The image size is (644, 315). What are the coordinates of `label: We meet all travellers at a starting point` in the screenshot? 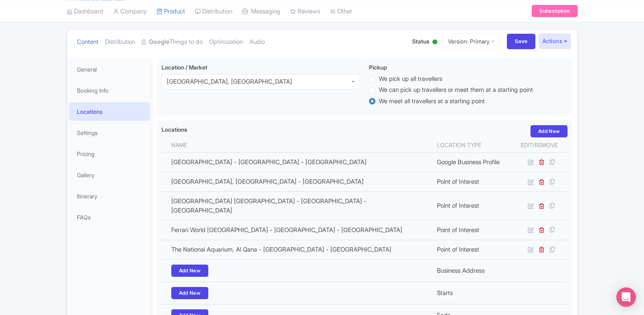 It's located at (432, 101).